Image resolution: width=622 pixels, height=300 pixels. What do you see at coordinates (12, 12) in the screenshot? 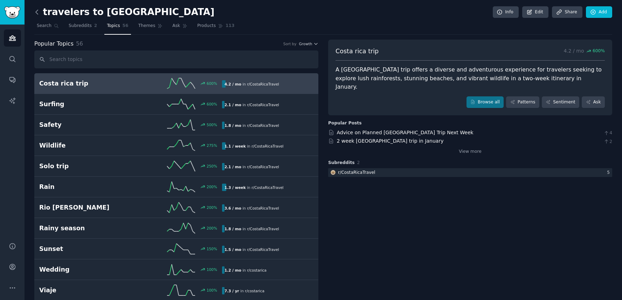
I see `img: GummySearch logo` at bounding box center [12, 12].